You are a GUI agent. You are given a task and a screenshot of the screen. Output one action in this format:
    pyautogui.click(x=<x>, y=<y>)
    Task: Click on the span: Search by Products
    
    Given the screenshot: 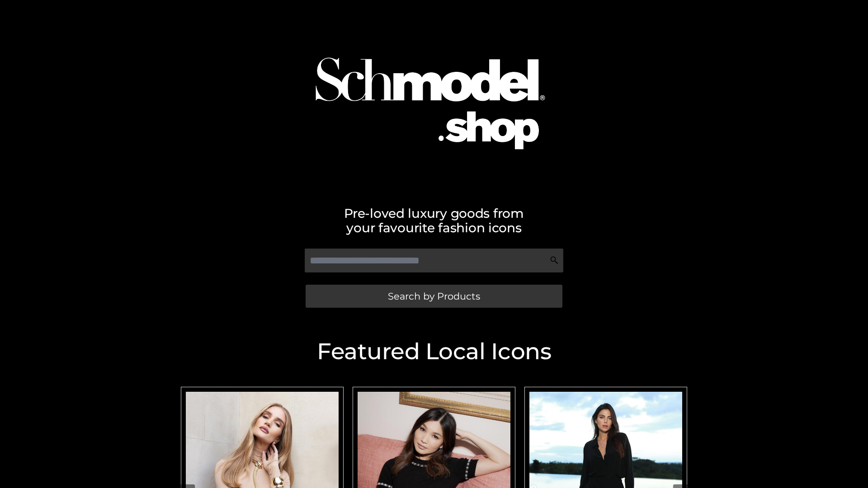 What is the action you would take?
    pyautogui.click(x=434, y=296)
    